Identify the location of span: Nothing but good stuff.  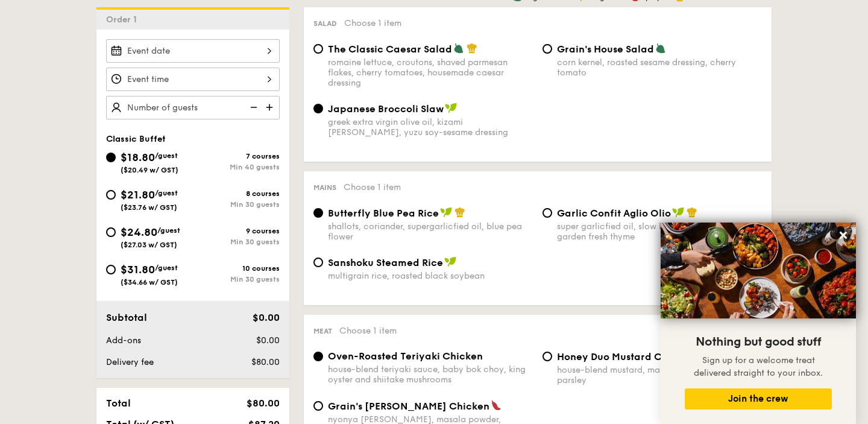
(758, 342).